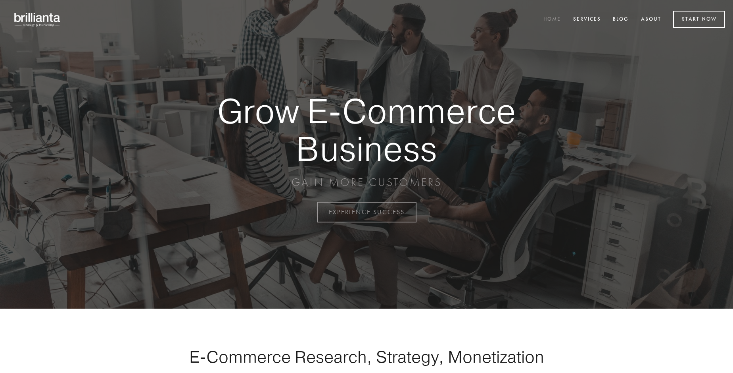 The width and height of the screenshot is (733, 373). What do you see at coordinates (367, 356) in the screenshot?
I see `h1: E-Commerce Research, Strategy, Monetization` at bounding box center [367, 356].